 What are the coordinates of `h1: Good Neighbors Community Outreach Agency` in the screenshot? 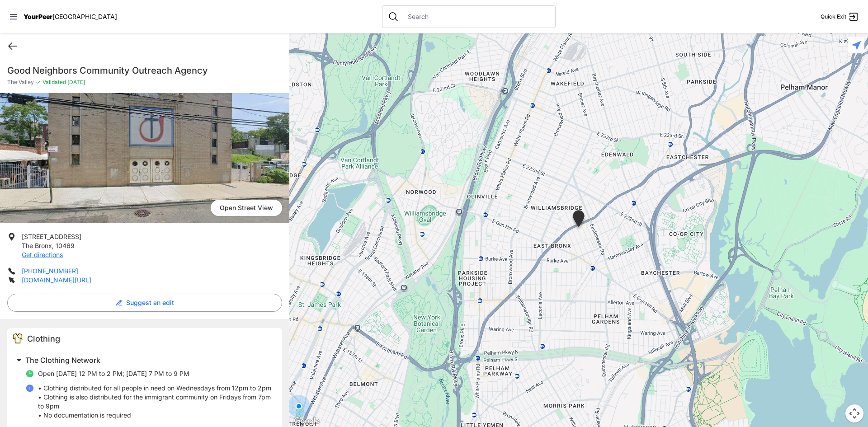 It's located at (144, 70).